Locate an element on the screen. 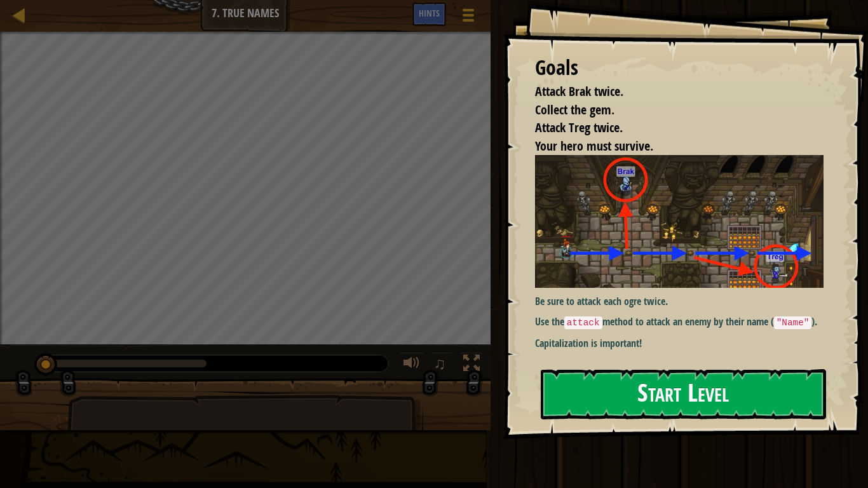 The width and height of the screenshot is (868, 488). li: Your hero must survive. is located at coordinates (670, 146).